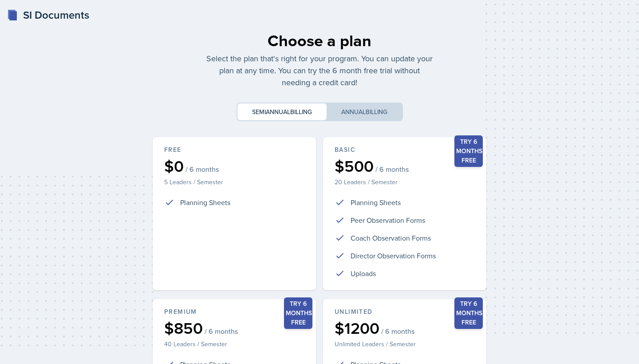 The width and height of the screenshot is (639, 364). What do you see at coordinates (405, 182) in the screenshot?
I see `p: 20 Leaders / Semester` at bounding box center [405, 182].